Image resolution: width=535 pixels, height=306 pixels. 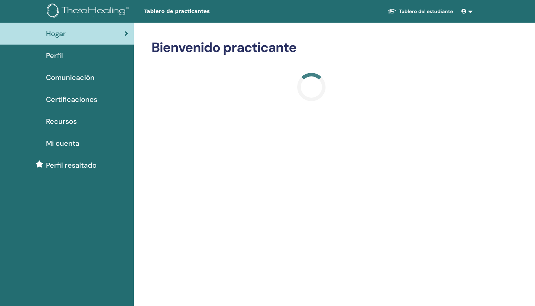 What do you see at coordinates (311, 48) in the screenshot?
I see `h2: Bienvenido practicante` at bounding box center [311, 48].